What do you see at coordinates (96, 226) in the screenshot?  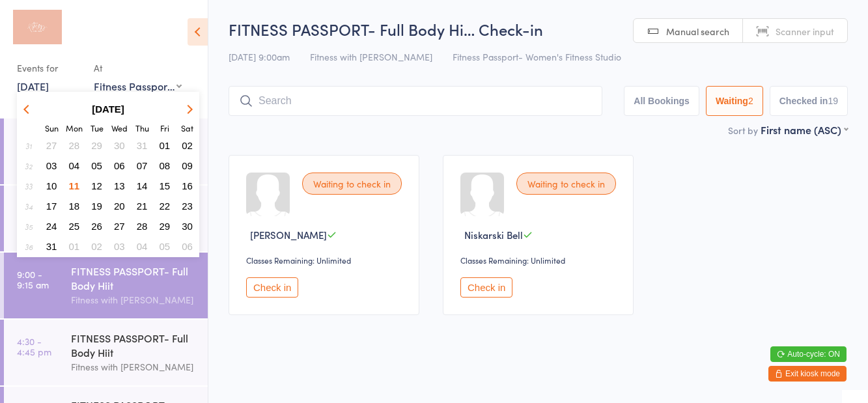 I see `span: 26` at bounding box center [96, 226].